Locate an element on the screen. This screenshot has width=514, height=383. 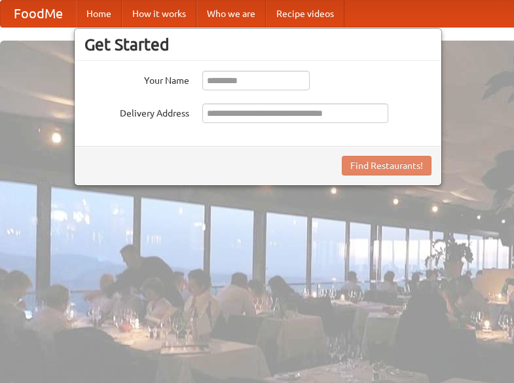
a: Who we are is located at coordinates (231, 14).